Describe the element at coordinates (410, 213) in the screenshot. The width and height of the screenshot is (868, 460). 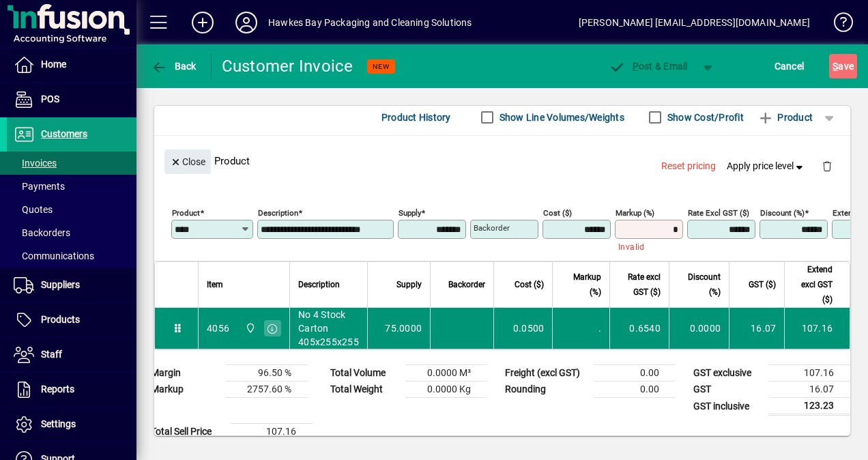
I see `mat-label: Supply` at that location.